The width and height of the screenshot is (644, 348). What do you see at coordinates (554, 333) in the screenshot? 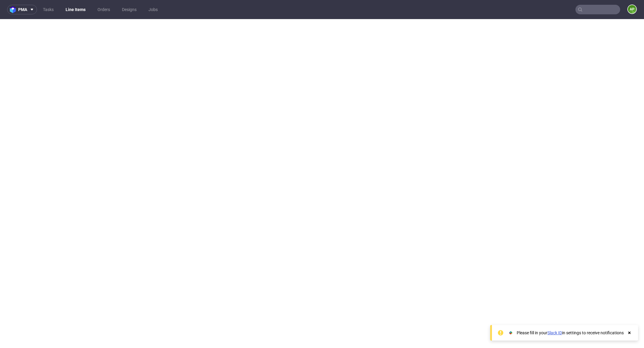
I see `a: Slack ID` at bounding box center [554, 333].